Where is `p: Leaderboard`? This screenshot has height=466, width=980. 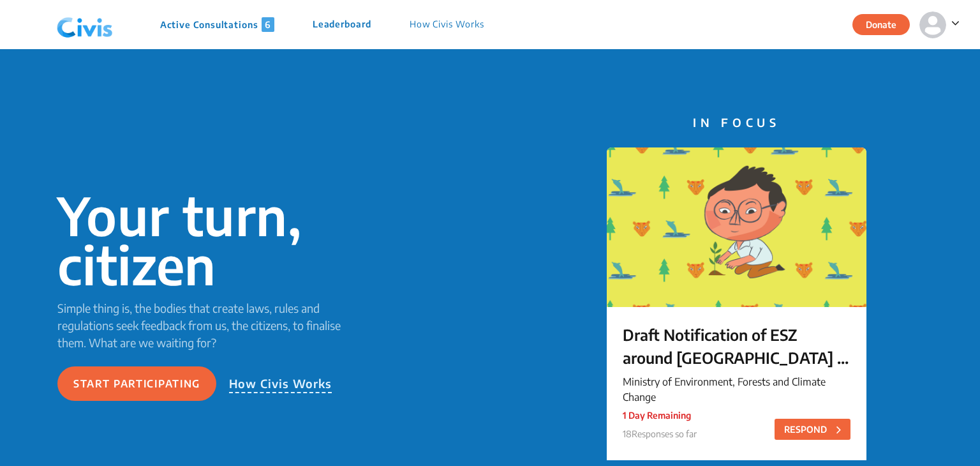
p: Leaderboard is located at coordinates (342, 24).